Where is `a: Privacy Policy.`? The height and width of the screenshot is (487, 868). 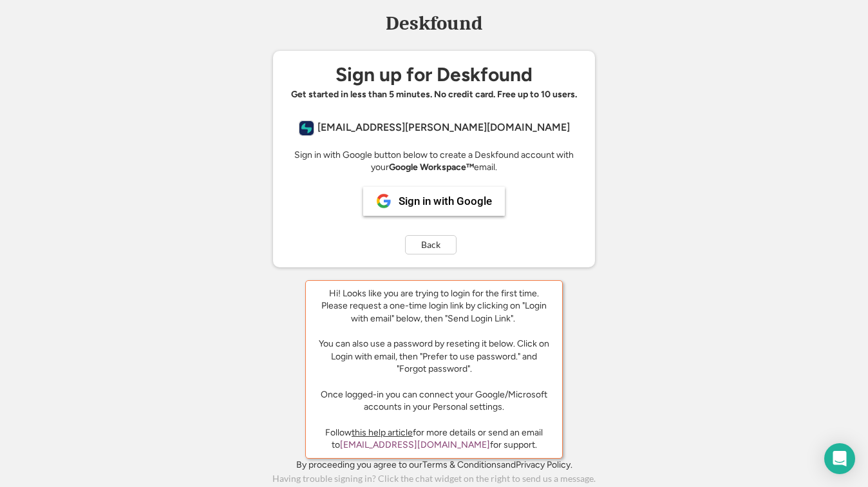 a: Privacy Policy. is located at coordinates (544, 465).